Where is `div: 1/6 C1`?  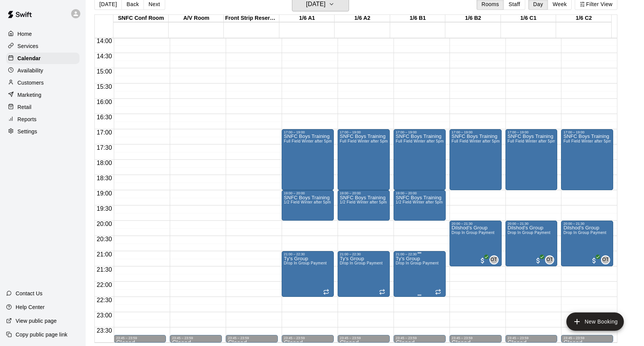 div: 1/6 C1 is located at coordinates (528, 18).